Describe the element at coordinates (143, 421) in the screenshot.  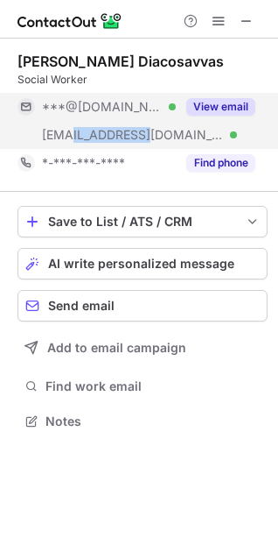
I see `button: Notes` at that location.